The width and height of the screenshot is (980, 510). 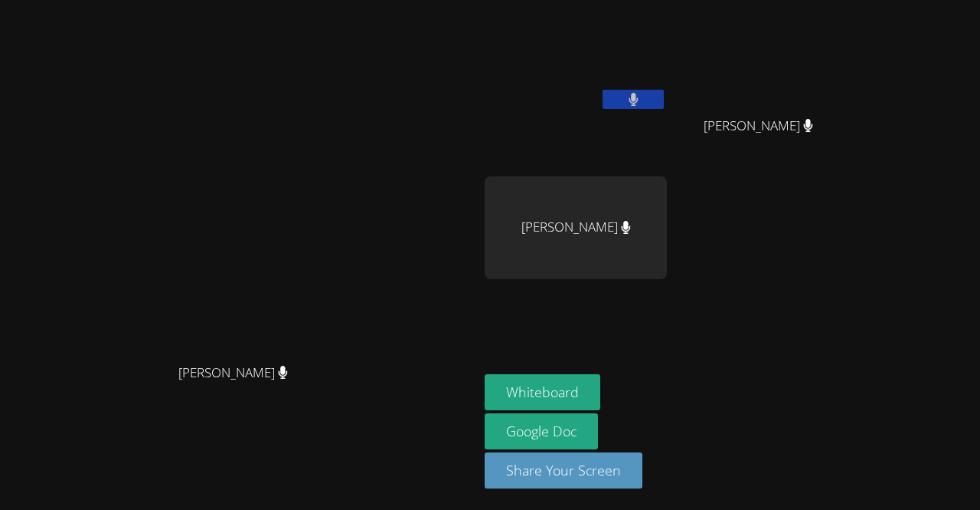 What do you see at coordinates (563, 470) in the screenshot?
I see `button: Share Your Screen` at bounding box center [563, 470].